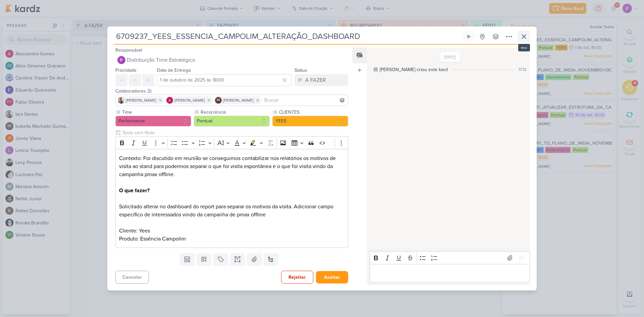  Describe the element at coordinates (226, 211) in the screenshot. I see `span: Solicitado alterar no dashboard do report para separar os motivos da visita. Adicionar campo espe...` at that location.